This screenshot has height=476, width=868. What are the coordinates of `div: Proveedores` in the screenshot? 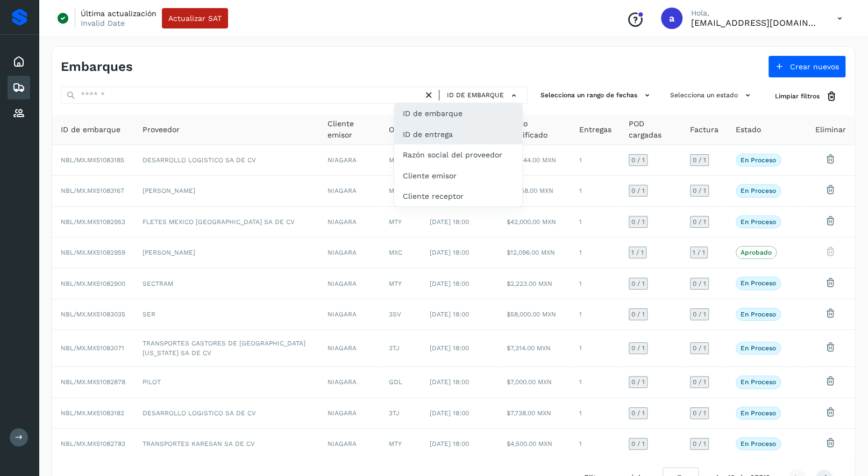 It's located at (19, 113).